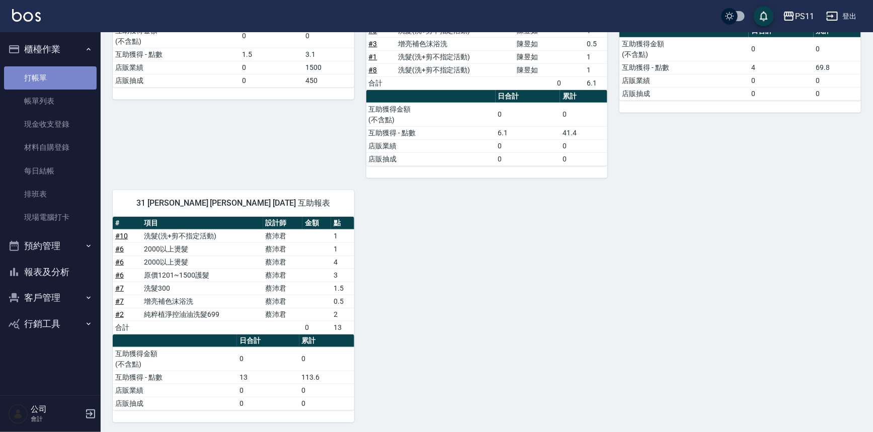 The height and width of the screenshot is (432, 873). What do you see at coordinates (342, 275) in the screenshot?
I see `td: 3` at bounding box center [342, 275].